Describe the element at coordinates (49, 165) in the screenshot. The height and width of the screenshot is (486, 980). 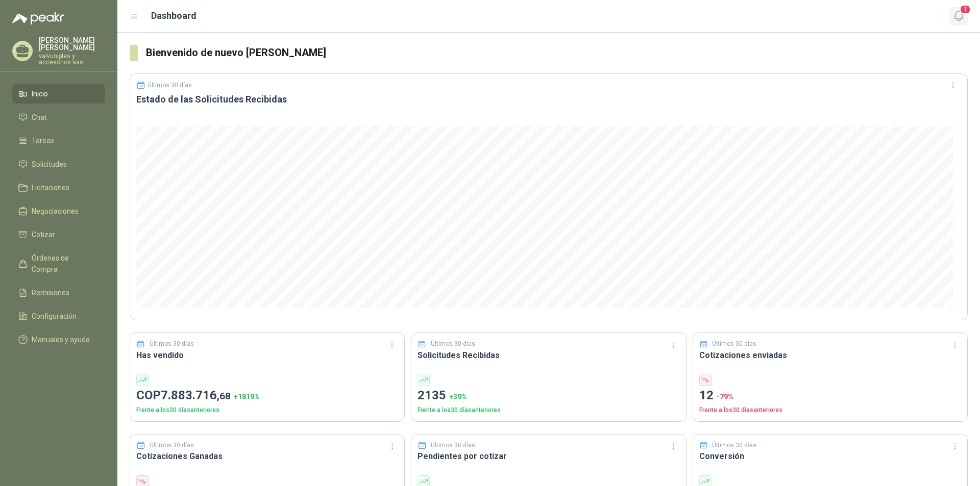
I see `span: Solicitudes` at that location.